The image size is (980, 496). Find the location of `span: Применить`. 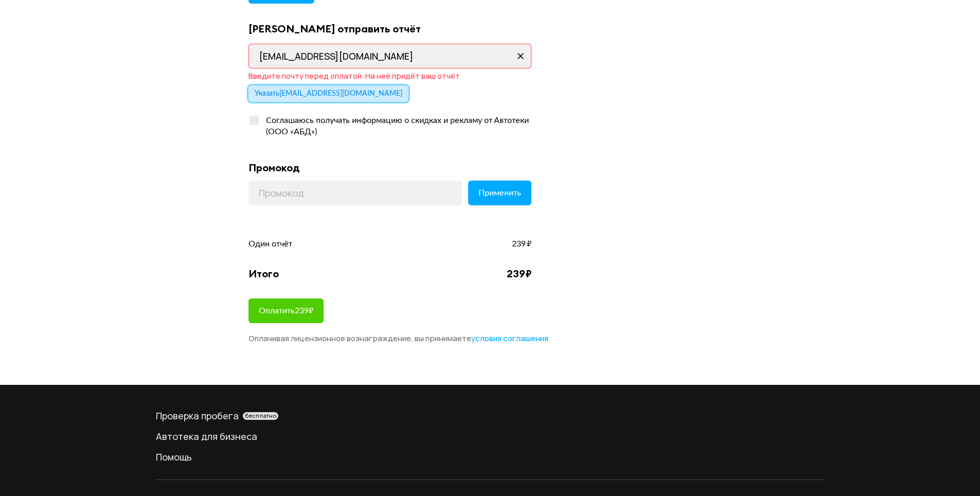

span: Применить is located at coordinates (499, 193).